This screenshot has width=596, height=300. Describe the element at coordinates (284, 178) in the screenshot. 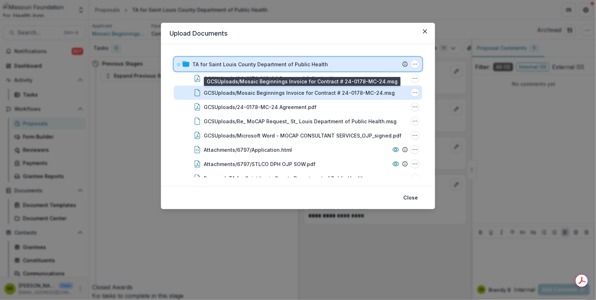

I see `div: Proposal: TA for Saint Louis County Department of Public Health` at that location.